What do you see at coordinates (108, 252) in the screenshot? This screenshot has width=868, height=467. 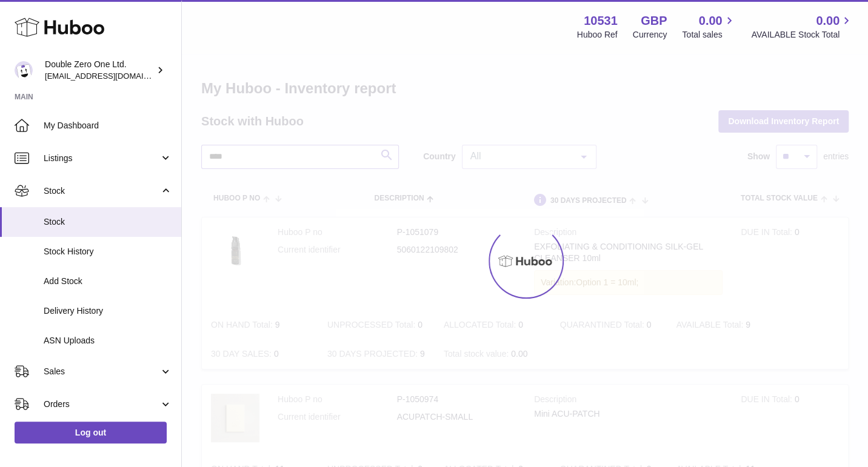 I see `span: Stock History` at bounding box center [108, 252].